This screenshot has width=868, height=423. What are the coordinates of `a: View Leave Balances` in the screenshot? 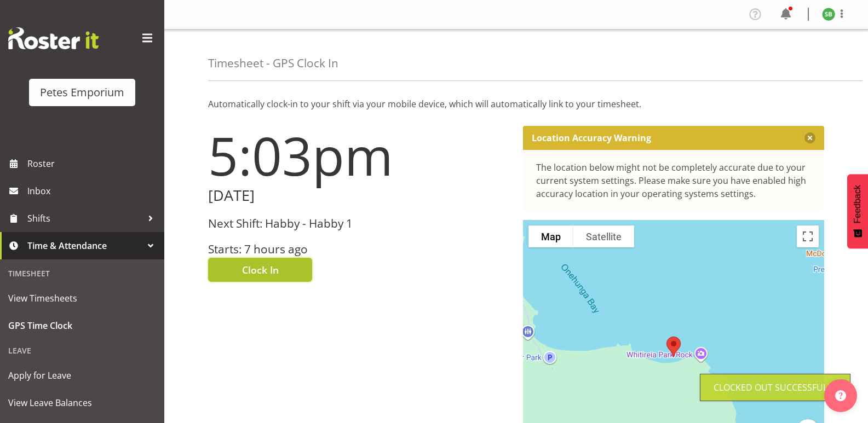 It's located at (82, 403).